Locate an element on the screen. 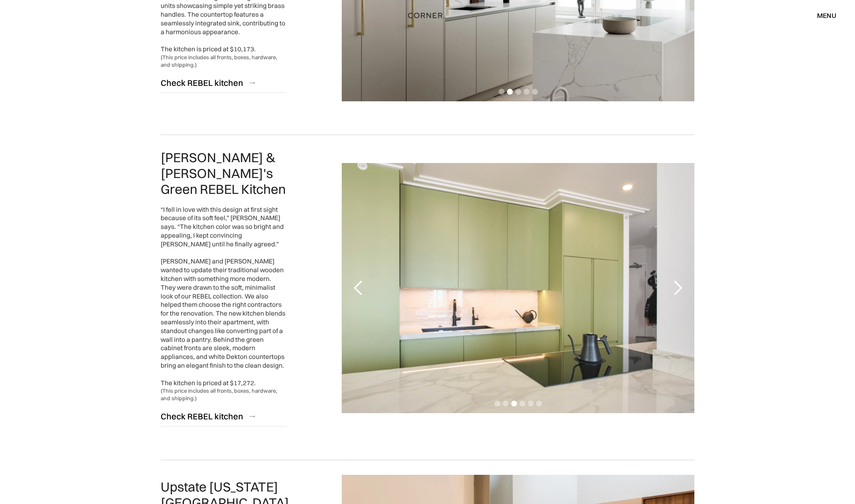 The image size is (855, 504). div: 3 of 6 is located at coordinates (518, 288).